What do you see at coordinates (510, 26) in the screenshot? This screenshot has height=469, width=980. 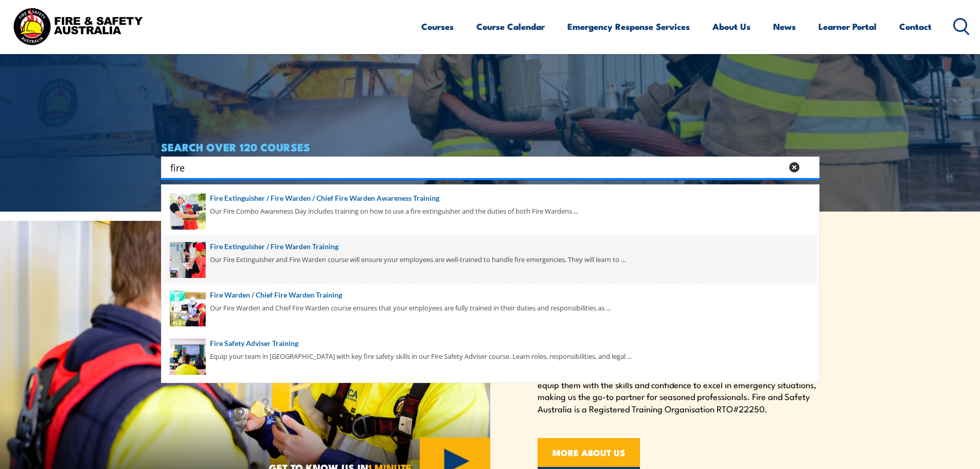 I see `a: Course Calendar` at bounding box center [510, 26].